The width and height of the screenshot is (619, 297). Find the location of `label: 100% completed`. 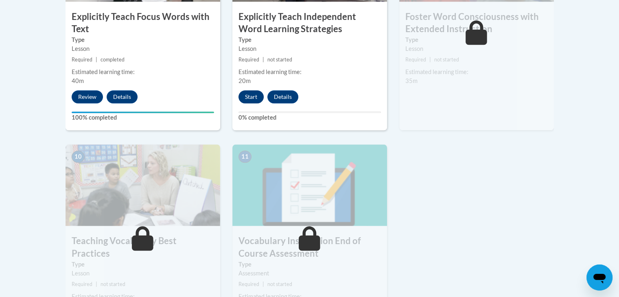

label: 100% completed is located at coordinates (143, 118).